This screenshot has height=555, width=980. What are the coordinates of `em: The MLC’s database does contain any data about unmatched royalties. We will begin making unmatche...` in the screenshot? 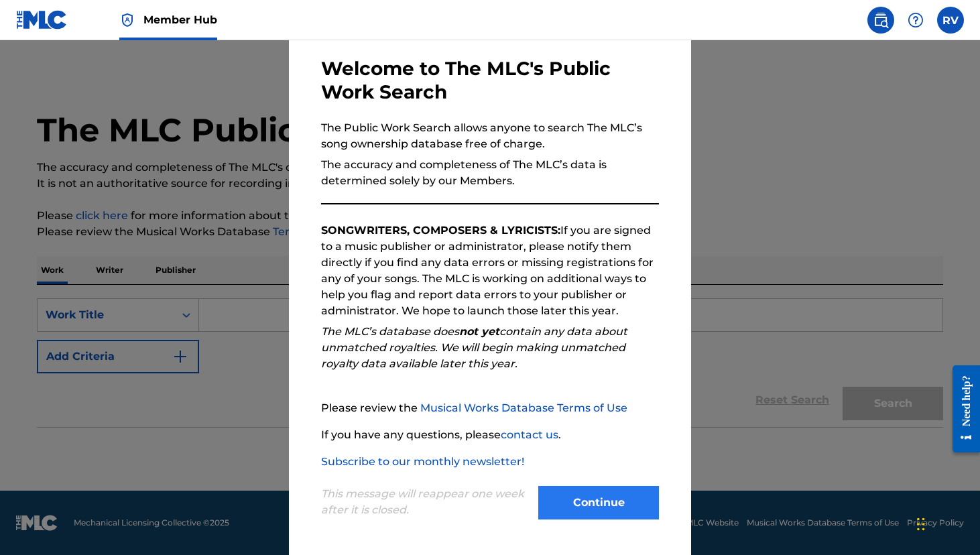 It's located at (474, 348).